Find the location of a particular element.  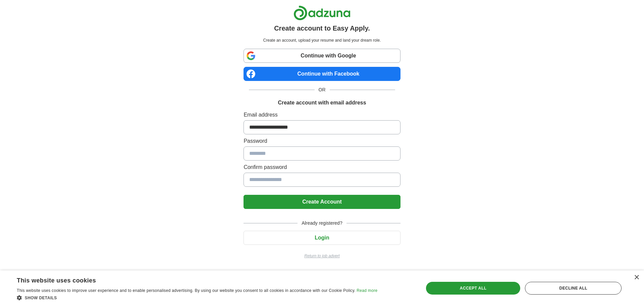

div: Decline all is located at coordinates (574, 288).